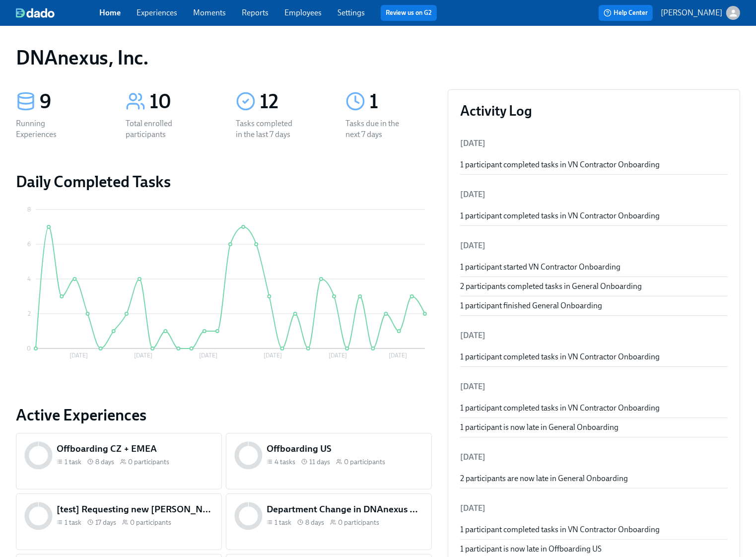 The width and height of the screenshot is (756, 557). I want to click on a: dado, so click(58, 13).